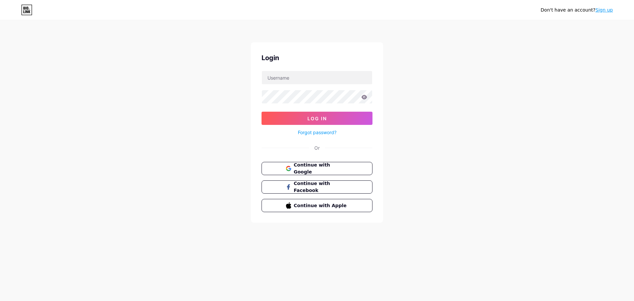 This screenshot has width=634, height=301. What do you see at coordinates (317, 58) in the screenshot?
I see `div: Login` at bounding box center [317, 58].